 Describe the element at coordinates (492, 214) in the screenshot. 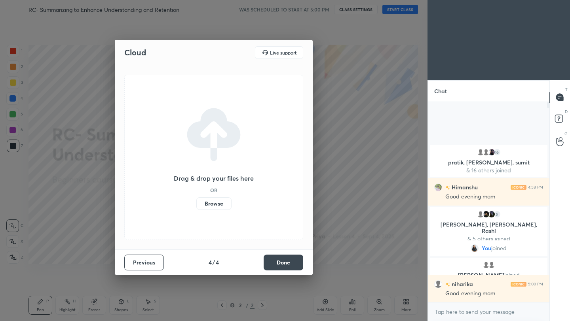

I see `img: 3` at that location.